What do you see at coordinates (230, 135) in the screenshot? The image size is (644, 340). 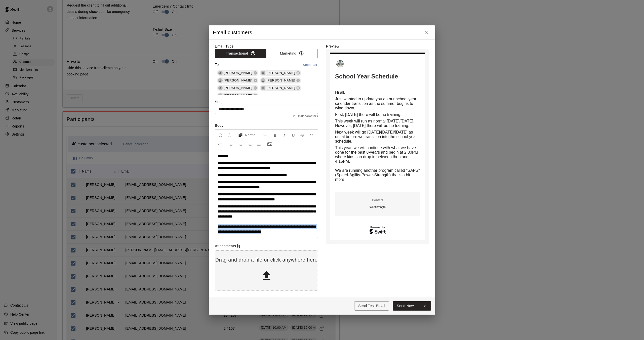 I see `button: Redo` at bounding box center [230, 135].